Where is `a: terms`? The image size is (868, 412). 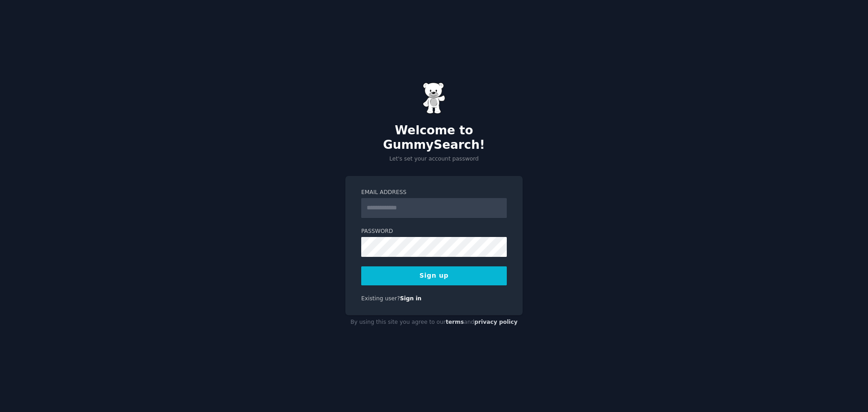
a: terms is located at coordinates (455, 322).